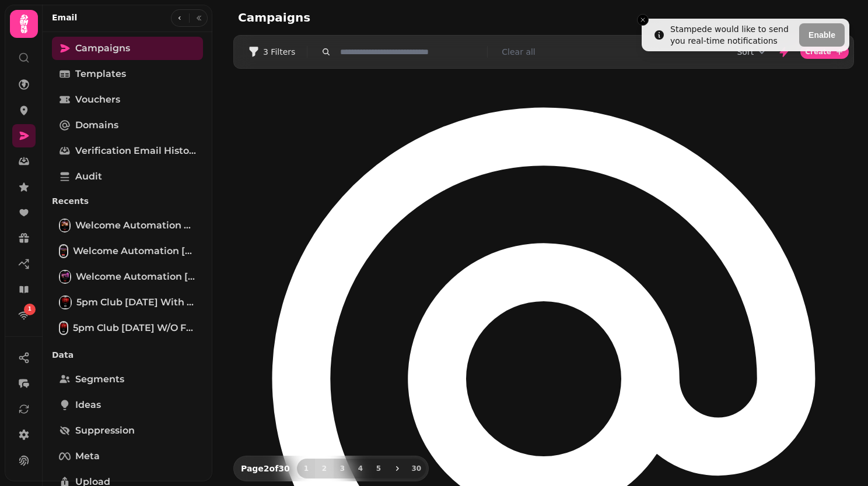 The image size is (868, 486). I want to click on img: Welcome Automation Ireland, so click(64, 251).